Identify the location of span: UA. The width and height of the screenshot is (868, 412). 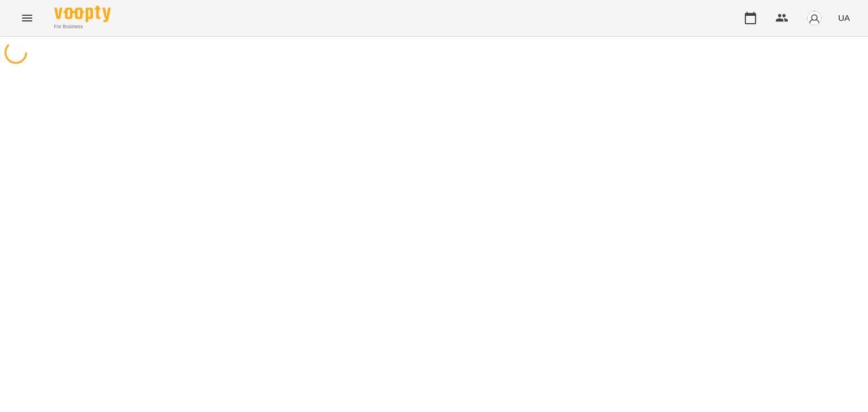
(843, 18).